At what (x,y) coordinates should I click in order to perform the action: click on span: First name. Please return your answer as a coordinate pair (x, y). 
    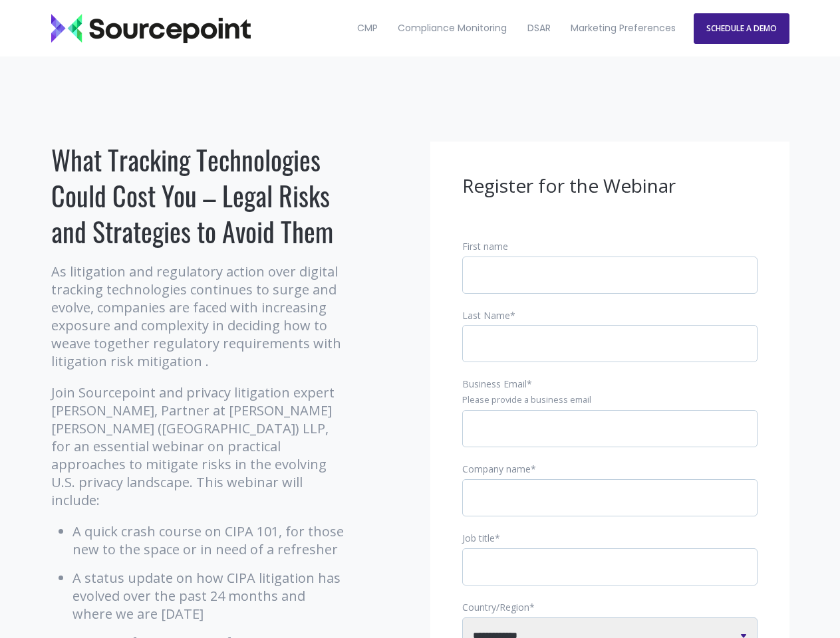
    Looking at the image, I should click on (485, 246).